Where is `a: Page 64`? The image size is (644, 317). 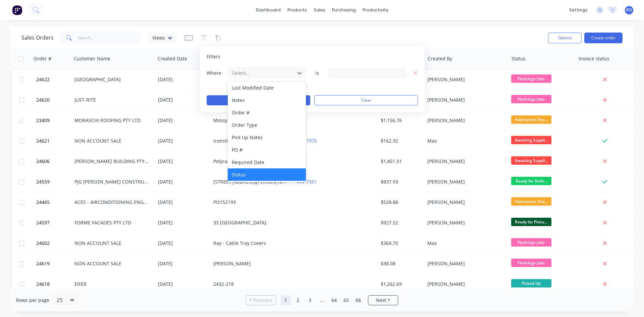 a: Page 64 is located at coordinates (334, 300).